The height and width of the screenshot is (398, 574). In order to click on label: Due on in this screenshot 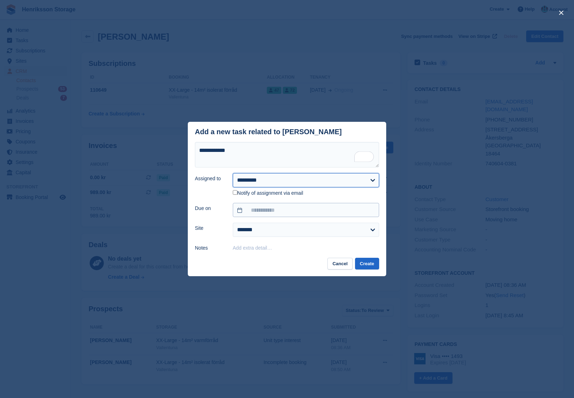, I will do `click(209, 208)`.